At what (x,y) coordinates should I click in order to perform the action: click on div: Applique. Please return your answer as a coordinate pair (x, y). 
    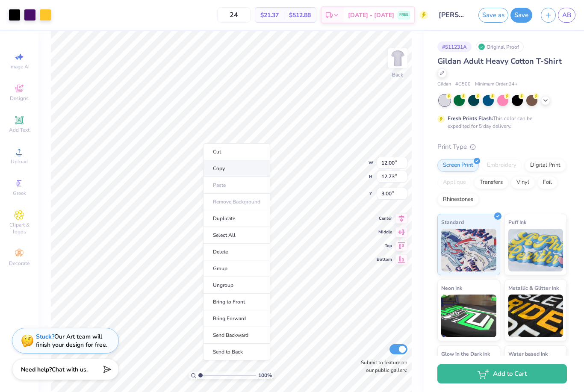
    Looking at the image, I should click on (454, 183).